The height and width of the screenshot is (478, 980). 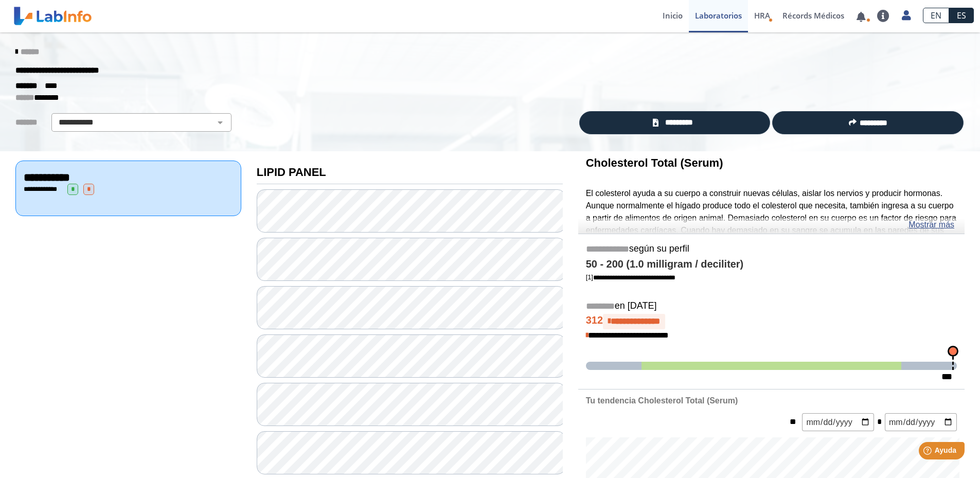 I want to click on p: El colesterol ayuda a su cuerpo a construir nuevas células, aislar los nervios y producir hormona..., so click(x=771, y=230).